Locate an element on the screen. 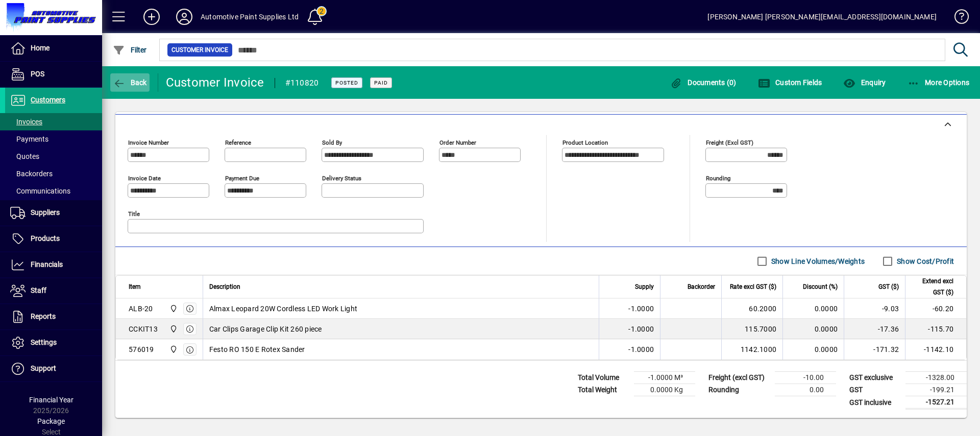 The height and width of the screenshot is (436, 980). mat-label: Payment due is located at coordinates (242, 178).